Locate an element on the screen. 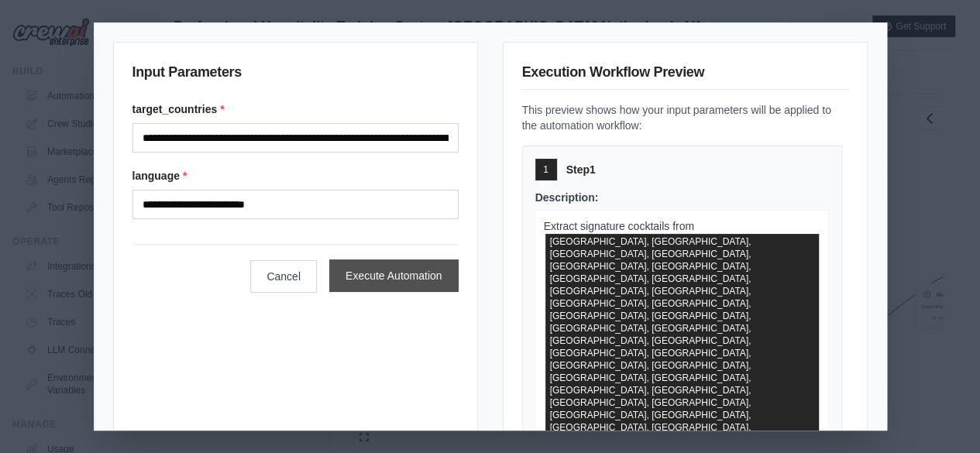  div: Chat Widget is located at coordinates (941, 416).